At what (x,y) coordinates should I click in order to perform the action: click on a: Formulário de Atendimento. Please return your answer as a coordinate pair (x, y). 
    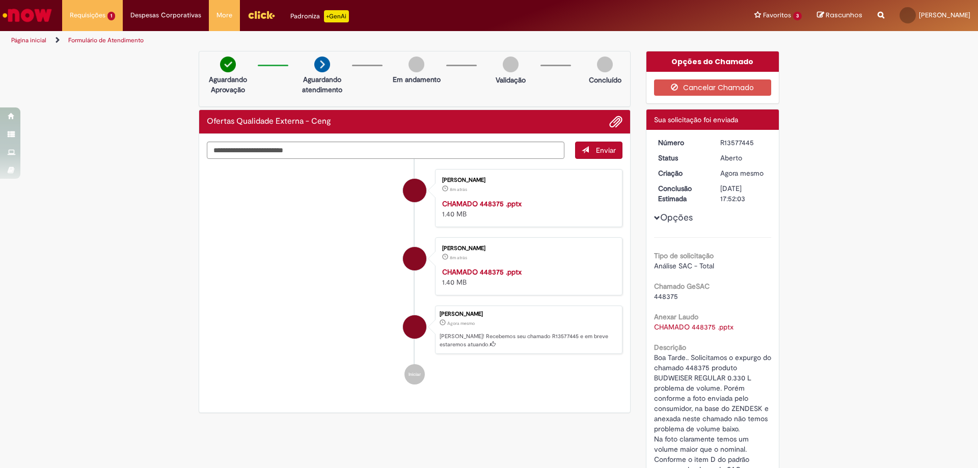
    Looking at the image, I should click on (106, 40).